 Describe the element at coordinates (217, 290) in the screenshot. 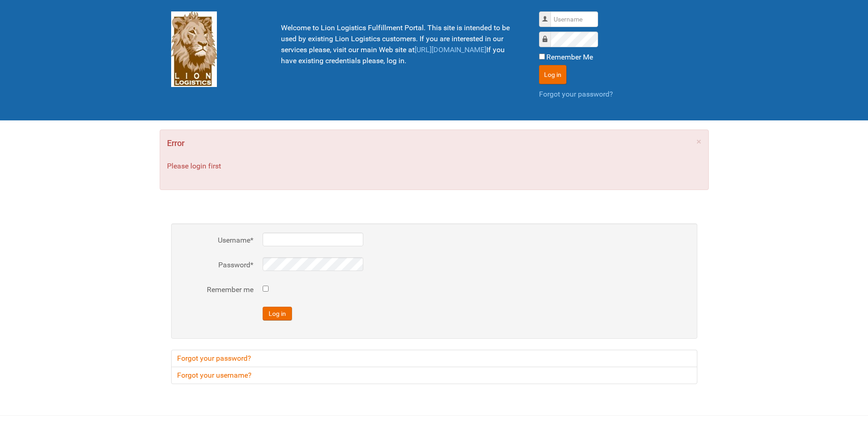

I see `label: Remember me` at that location.